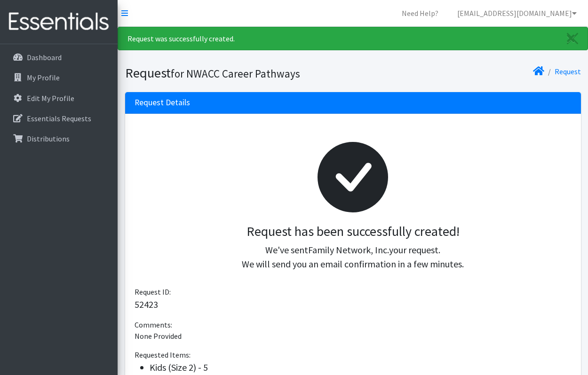 The width and height of the screenshot is (588, 375). Describe the element at coordinates (353, 305) in the screenshot. I see `p: 52423` at that location.